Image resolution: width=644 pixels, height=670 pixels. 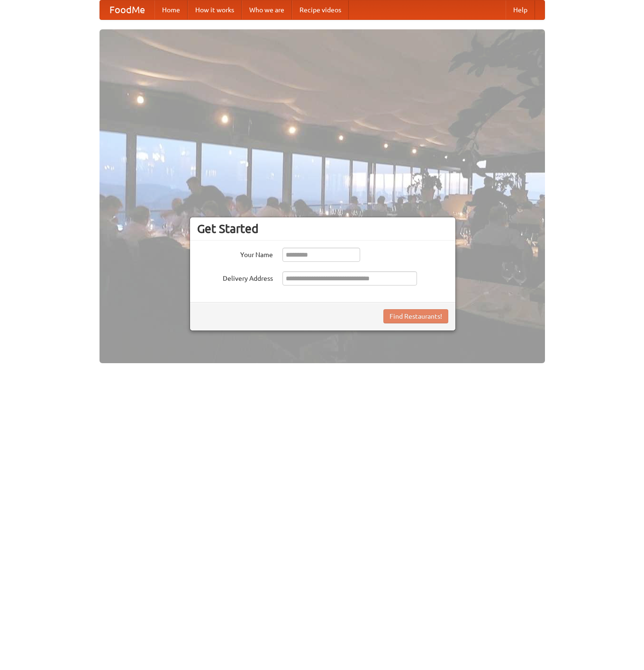 I want to click on a: Home, so click(x=171, y=10).